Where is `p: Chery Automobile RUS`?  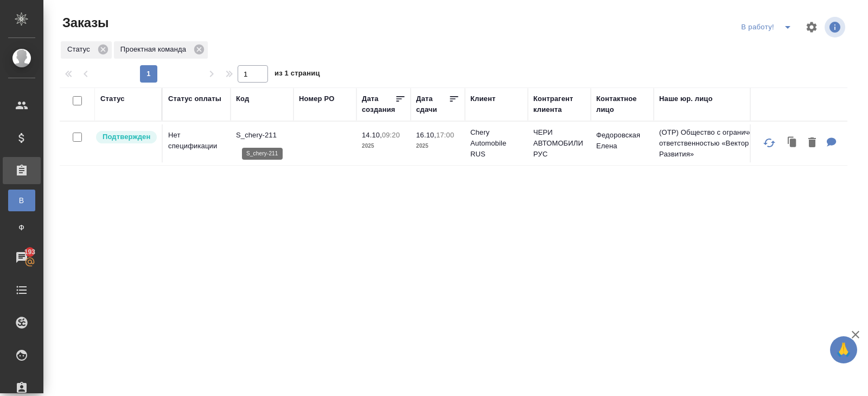
p: Chery Automobile RUS is located at coordinates (497, 143).